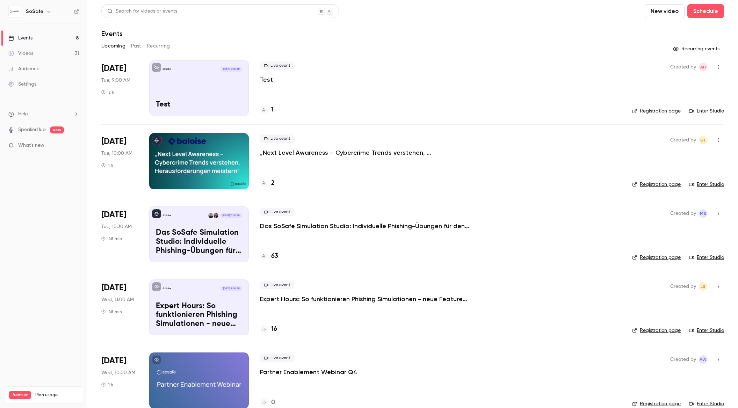  Describe the element at coordinates (199, 234) in the screenshot. I see `a: Das SoSafe Simulation Studio: Individuelle Phishing-Übungen für den öffentlichen SektorSoSafeArzu...` at that location.